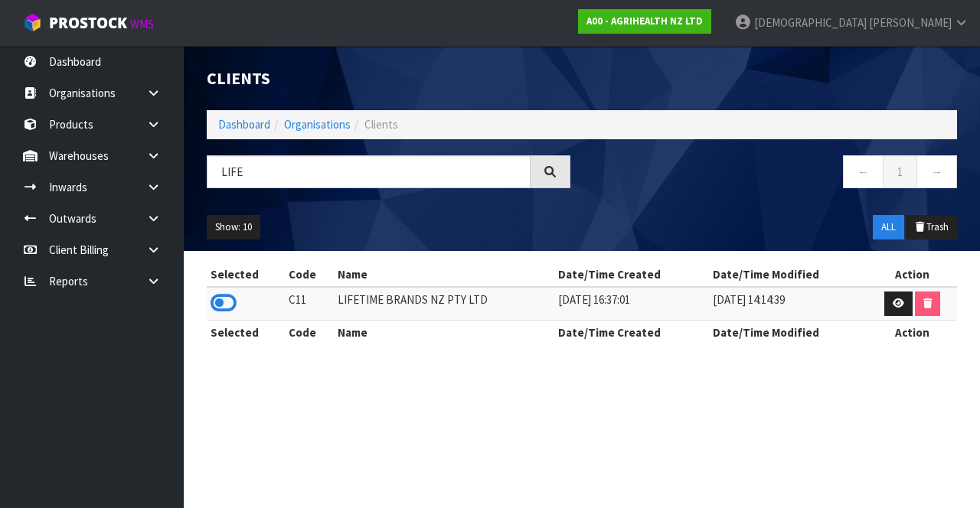 Image resolution: width=980 pixels, height=508 pixels. I want to click on a: 1, so click(900, 172).